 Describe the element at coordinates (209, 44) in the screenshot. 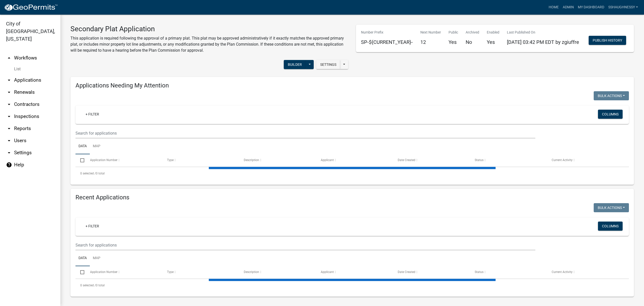

I see `p: This application is required following the approval of a primary plat. This plat may be approved ...` at that location.